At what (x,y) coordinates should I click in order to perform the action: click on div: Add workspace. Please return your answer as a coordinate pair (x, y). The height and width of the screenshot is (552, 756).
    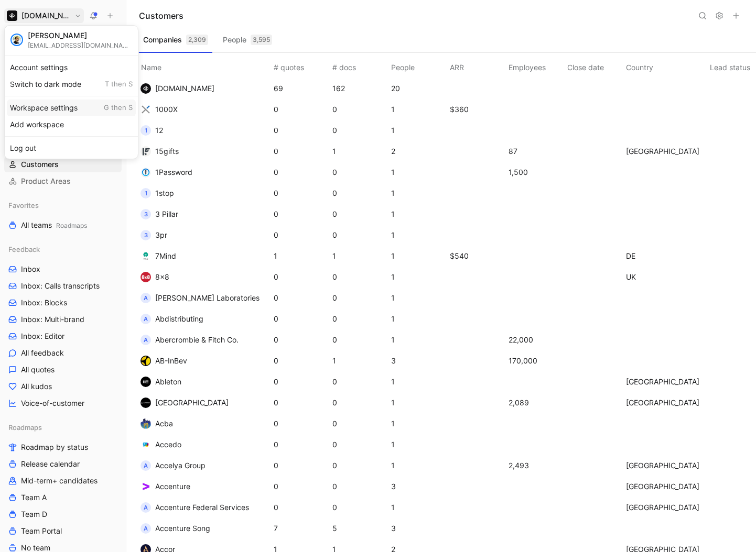
    Looking at the image, I should click on (71, 124).